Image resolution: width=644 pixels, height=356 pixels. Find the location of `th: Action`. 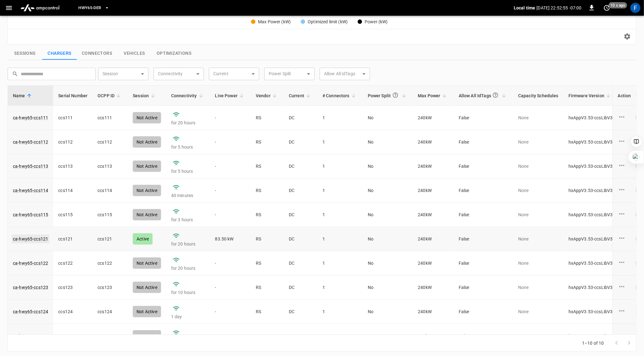

th: Action is located at coordinates (624, 96).